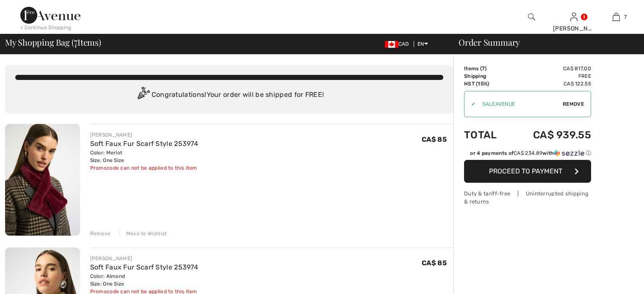  I want to click on div: Move to Wishlist, so click(143, 234).